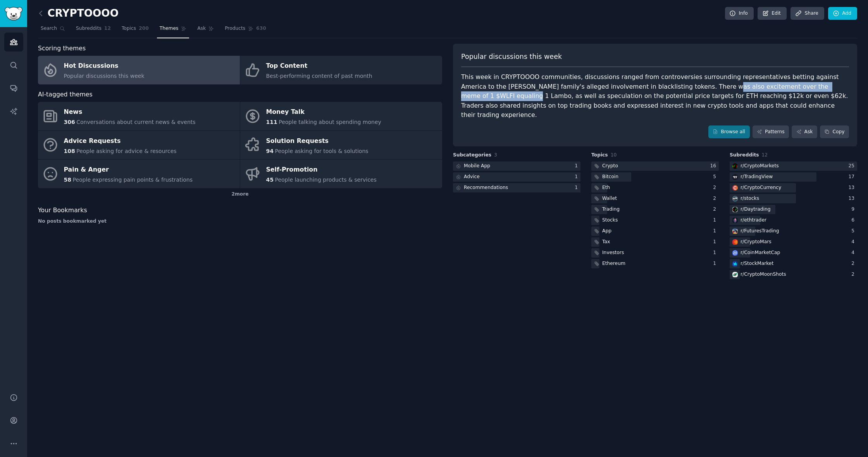 The width and height of the screenshot is (868, 457). What do you see at coordinates (655, 166) in the screenshot?
I see `a: Crypto16` at bounding box center [655, 166].